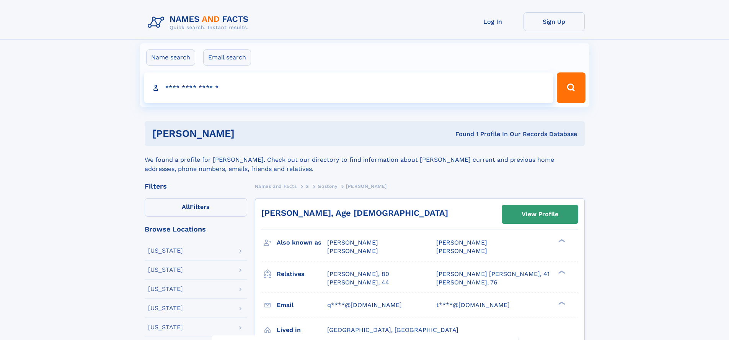 The width and height of the screenshot is (729, 340). What do you see at coordinates (307, 186) in the screenshot?
I see `span: G` at bounding box center [307, 186].